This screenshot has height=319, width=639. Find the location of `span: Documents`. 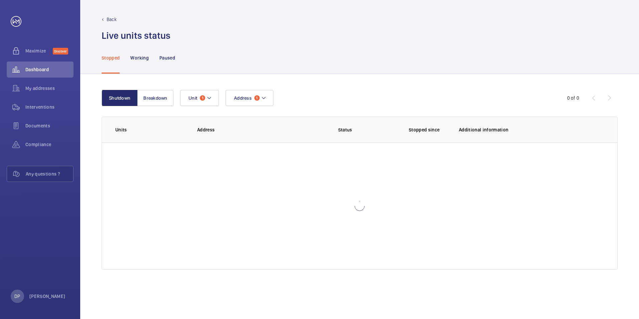

span: Documents is located at coordinates (49, 126).